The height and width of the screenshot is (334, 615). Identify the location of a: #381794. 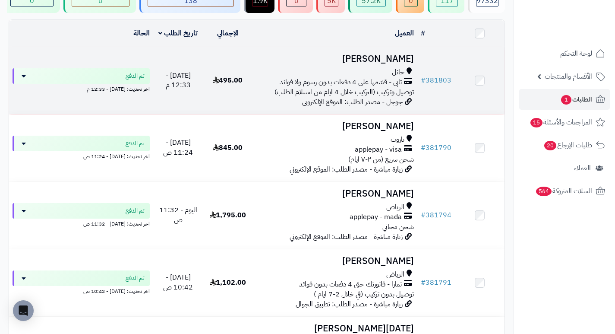
(436, 215).